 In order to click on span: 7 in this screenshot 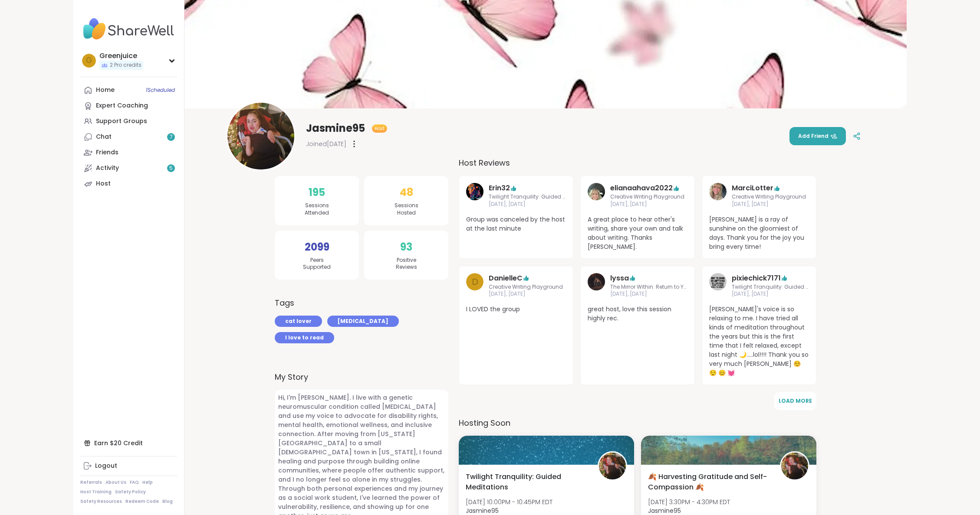, I will do `click(171, 138)`.